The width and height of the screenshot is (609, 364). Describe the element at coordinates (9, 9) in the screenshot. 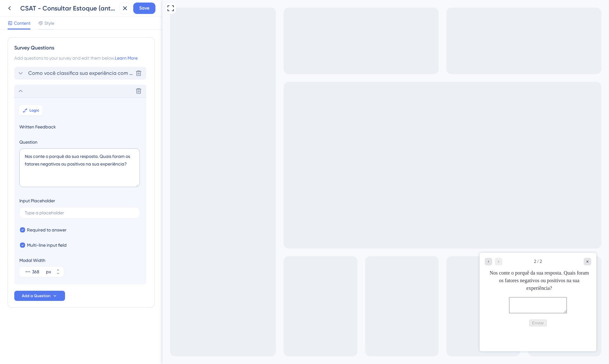

I see `div: Go to Question 1` at that location.